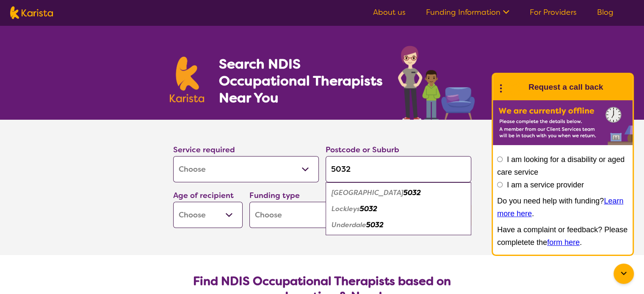 This screenshot has height=294, width=644. Describe the element at coordinates (561, 166) in the screenshot. I see `label: I am looking for a disability or aged care service` at that location.